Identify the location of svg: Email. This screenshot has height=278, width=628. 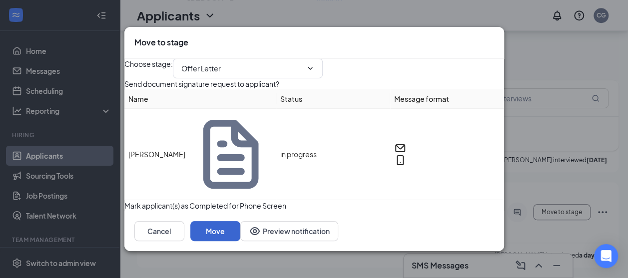
(400, 148).